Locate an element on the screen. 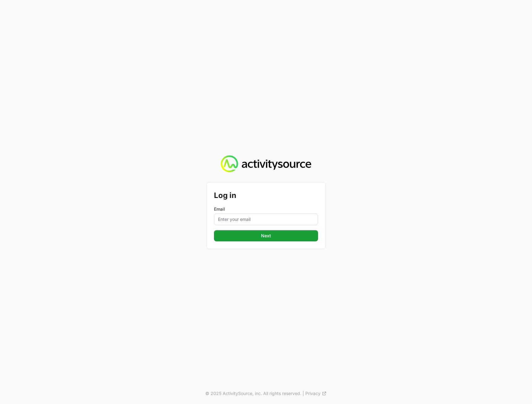 The width and height of the screenshot is (532, 404). label: Email is located at coordinates (266, 209).